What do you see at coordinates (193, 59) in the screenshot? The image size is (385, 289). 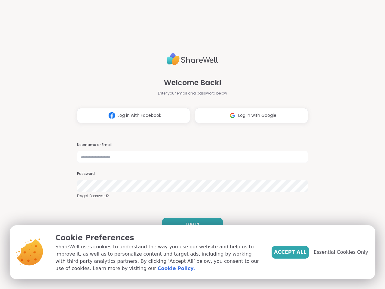 I see `img: ShareWell Logo` at bounding box center [193, 59].